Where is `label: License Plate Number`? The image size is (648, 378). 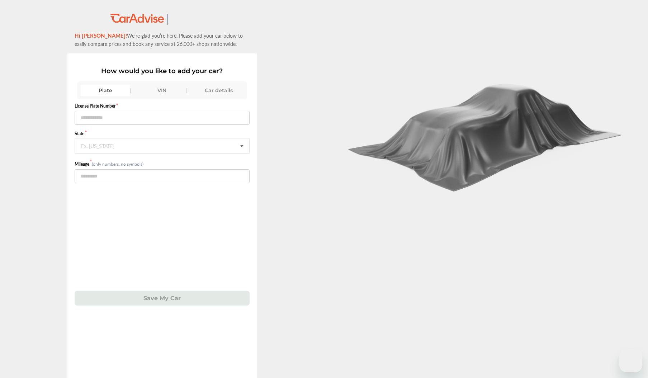 label: License Plate Number is located at coordinates (162, 106).